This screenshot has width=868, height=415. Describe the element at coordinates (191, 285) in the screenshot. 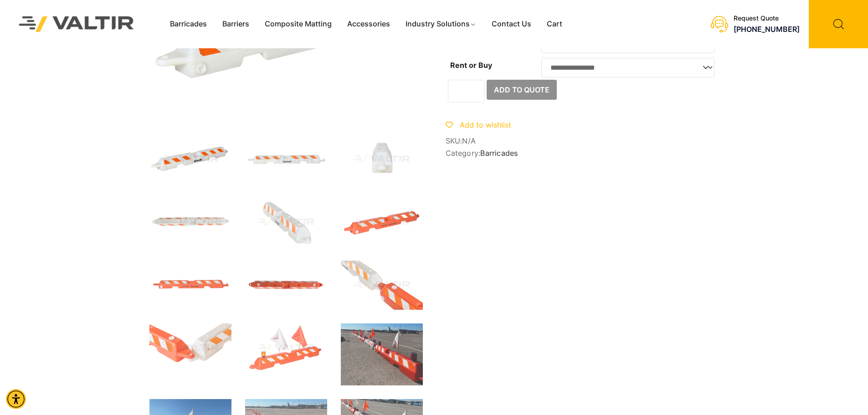

I see `img: An orange traffic barrier with reflective white stripes, labeled "Aerocade," designed for safety ...` at that location.